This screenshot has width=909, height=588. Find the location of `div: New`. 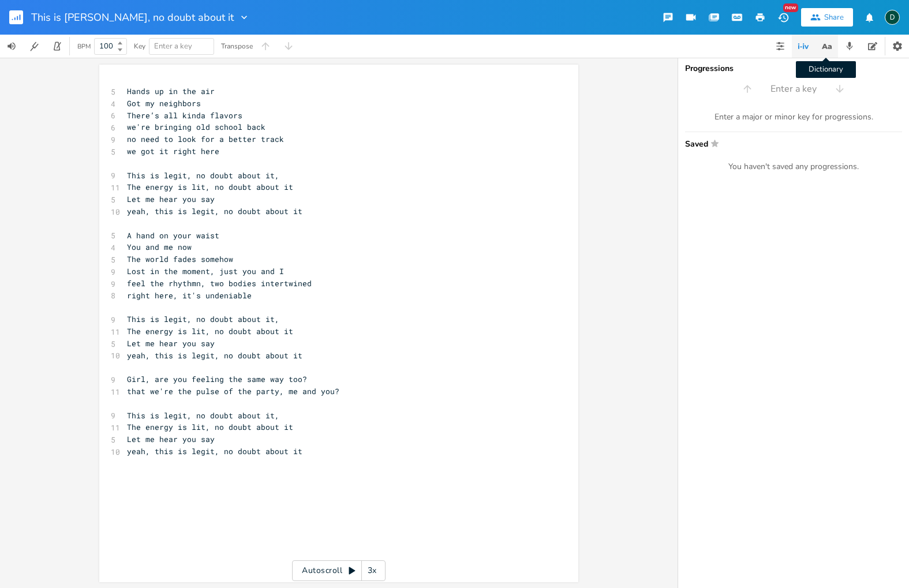

div: New is located at coordinates (791, 7).